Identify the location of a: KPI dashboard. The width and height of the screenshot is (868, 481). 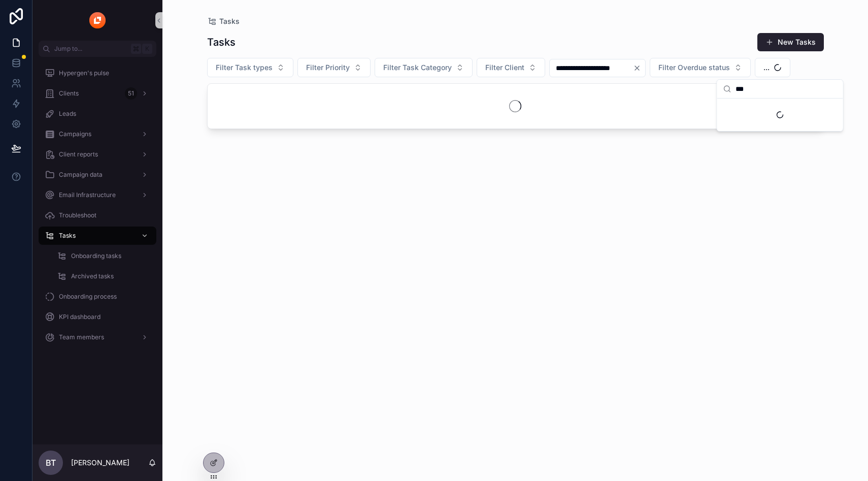
(98, 317).